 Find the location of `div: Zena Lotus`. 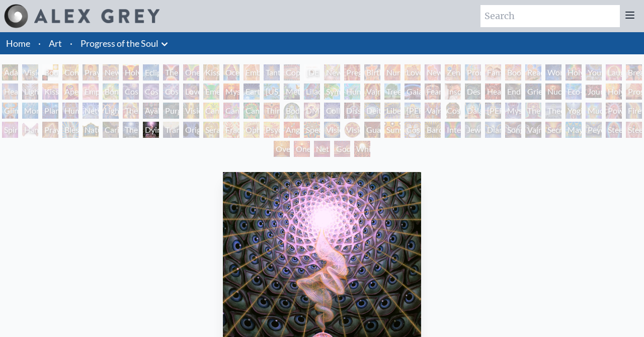

div: Zena Lotus is located at coordinates (453, 73).